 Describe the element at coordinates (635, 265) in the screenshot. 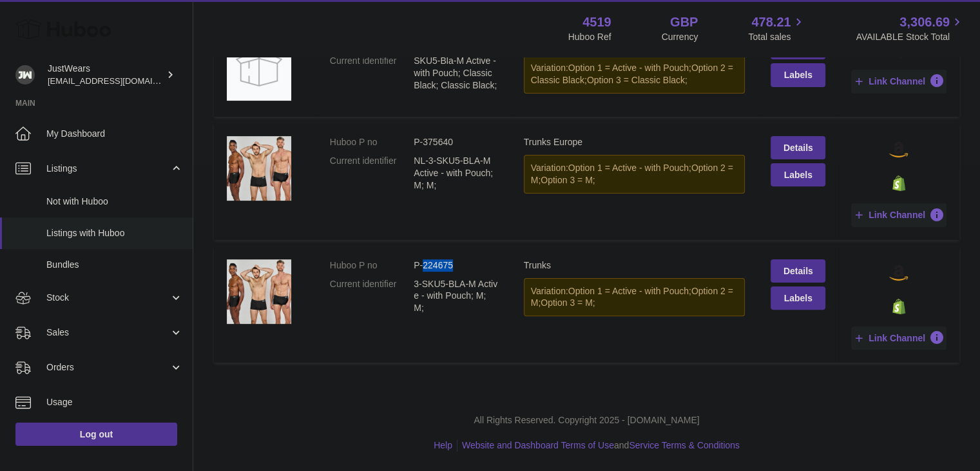

I see `div: Trunks` at that location.